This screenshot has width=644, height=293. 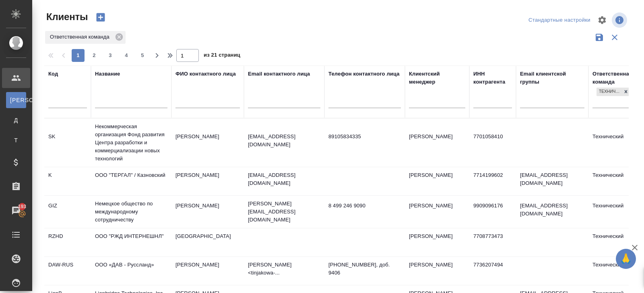 I want to click on span: 4, so click(x=126, y=55).